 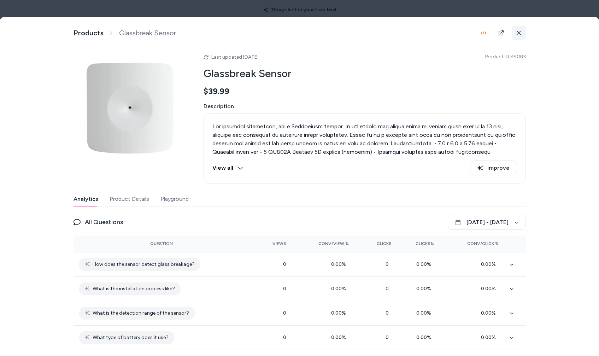 I want to click on nav: breadcrumb, so click(x=125, y=33).